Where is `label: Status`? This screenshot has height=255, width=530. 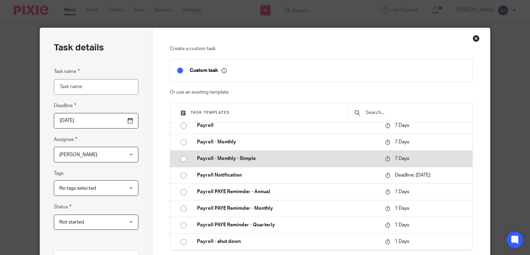 label: Status is located at coordinates (62, 206).